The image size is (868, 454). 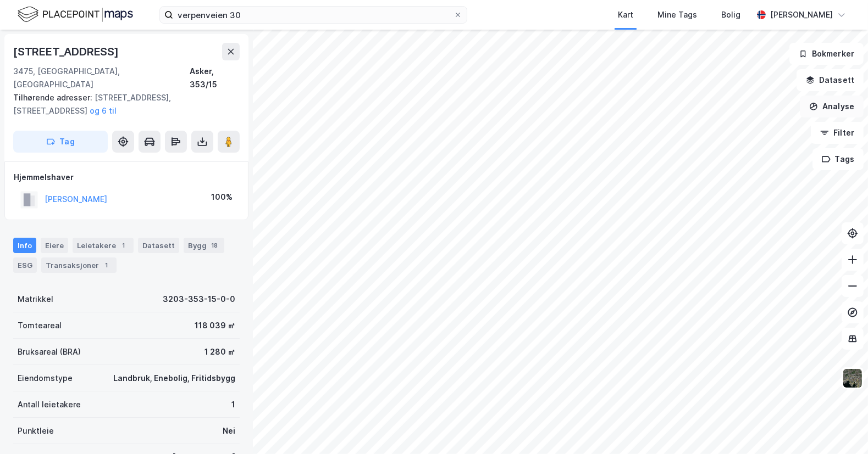 What do you see at coordinates (79, 265) in the screenshot?
I see `div: Transaksjoner` at bounding box center [79, 265].